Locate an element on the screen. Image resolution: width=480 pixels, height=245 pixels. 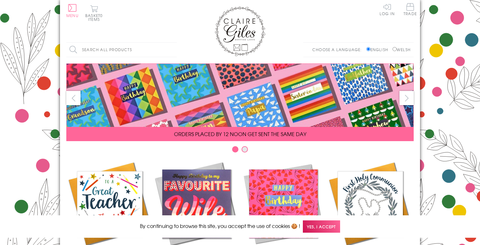
a: Log In is located at coordinates (387, 9).